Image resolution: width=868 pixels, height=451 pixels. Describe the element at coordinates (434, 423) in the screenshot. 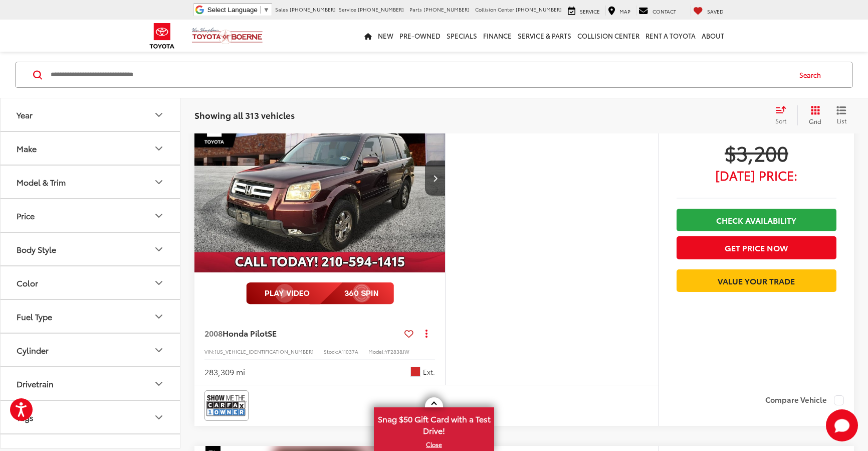

I see `span: Snag $50 Gift Card with a Test Drive!` at that location.